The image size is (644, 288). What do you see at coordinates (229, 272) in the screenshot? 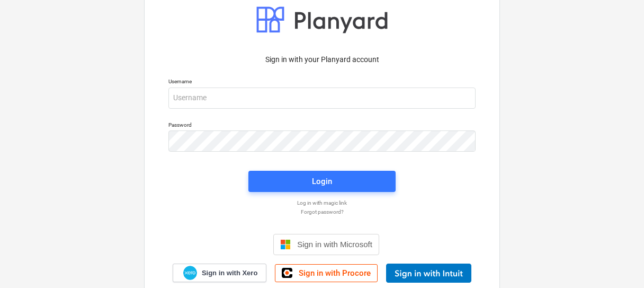
I see `span: Sign in with Xero` at bounding box center [229, 272].